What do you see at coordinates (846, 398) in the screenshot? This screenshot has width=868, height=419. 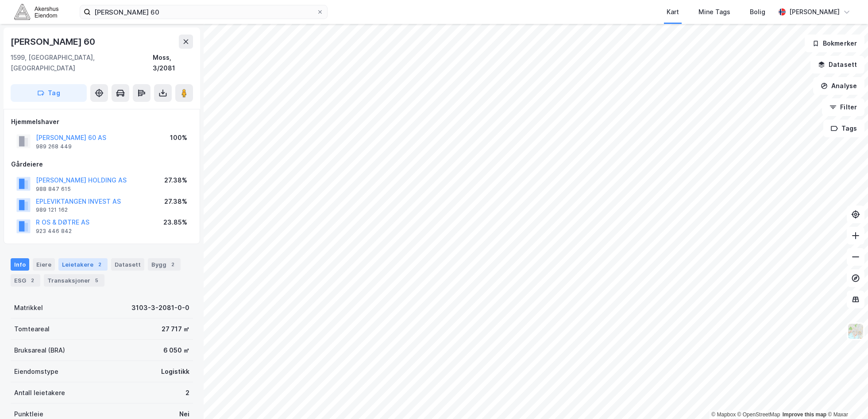 I see `div: Kontrollprogram for chat` at bounding box center [846, 398].